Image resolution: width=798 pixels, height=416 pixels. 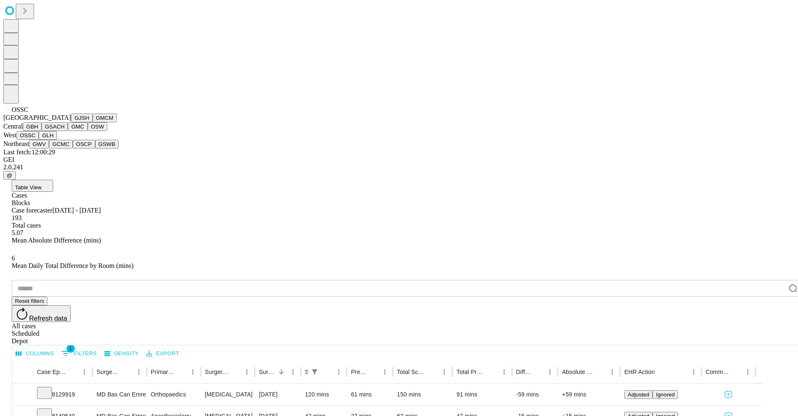 What do you see at coordinates (72, 265) in the screenshot?
I see `span: Mean Daily Total Difference by Room (mins)` at bounding box center [72, 265].